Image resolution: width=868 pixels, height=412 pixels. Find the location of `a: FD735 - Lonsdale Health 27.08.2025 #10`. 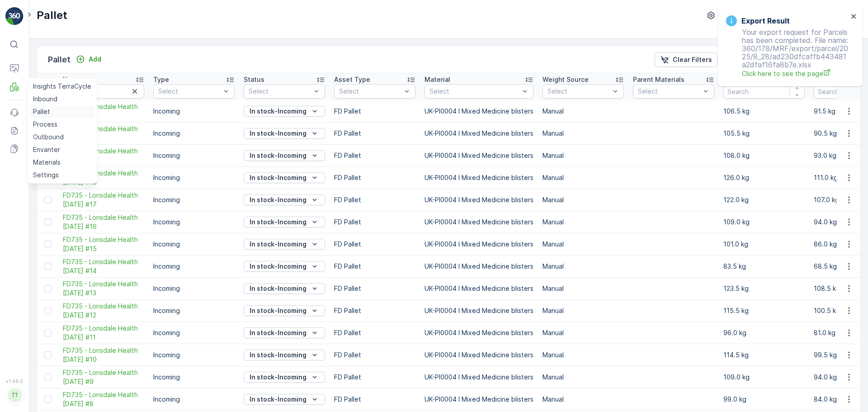

a: FD735 - Lonsdale Health 27.08.2025 #10 is located at coordinates (104, 355).